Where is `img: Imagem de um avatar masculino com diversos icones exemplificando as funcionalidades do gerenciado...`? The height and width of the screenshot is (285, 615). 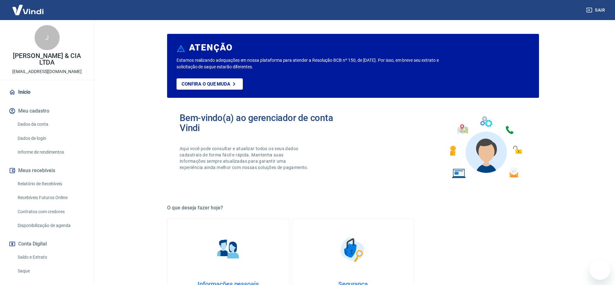
img: Imagem de um avatar masculino com diversos icones exemplificando as funcionalidades do gerenciado... is located at coordinates (485, 148).